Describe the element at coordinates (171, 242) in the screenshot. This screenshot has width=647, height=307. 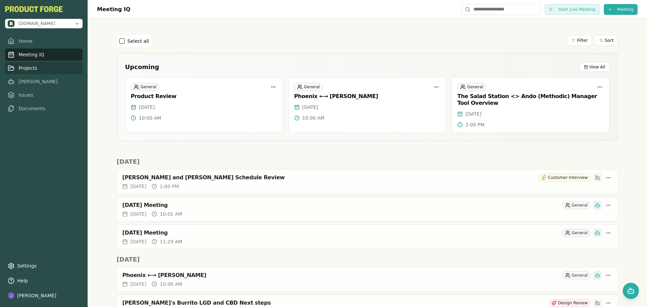
I see `span: 11:29 AM` at that location.